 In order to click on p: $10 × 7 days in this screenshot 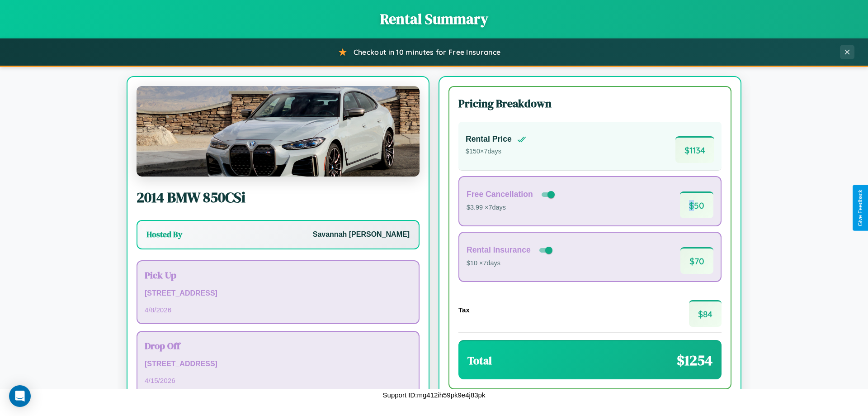, I will do `click(511, 263)`.